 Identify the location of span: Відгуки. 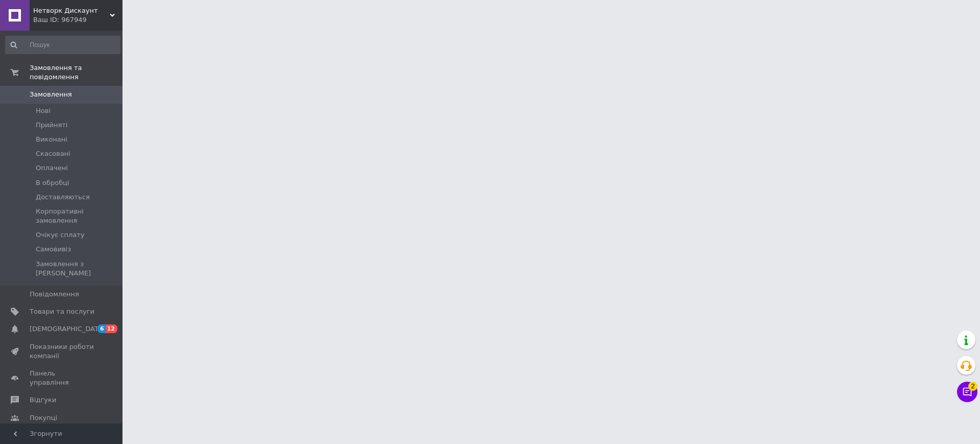
(43, 400).